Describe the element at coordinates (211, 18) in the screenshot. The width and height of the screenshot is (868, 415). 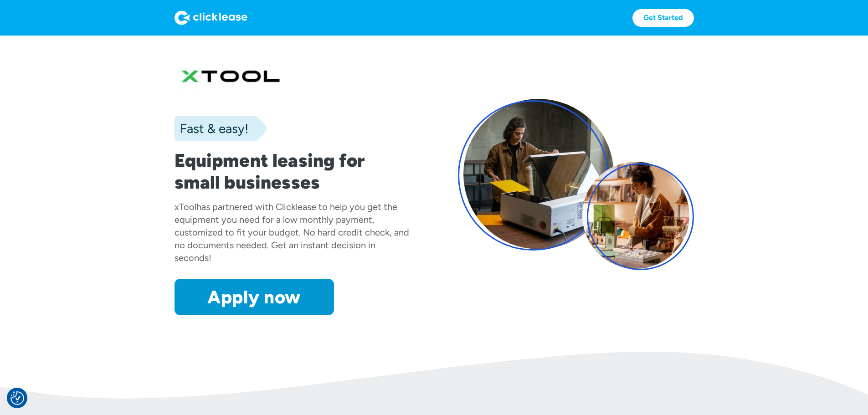
I see `img: Logo` at that location.